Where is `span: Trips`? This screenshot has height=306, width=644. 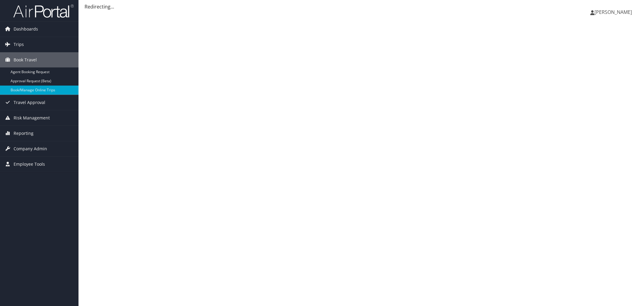
span: Trips is located at coordinates (19, 44).